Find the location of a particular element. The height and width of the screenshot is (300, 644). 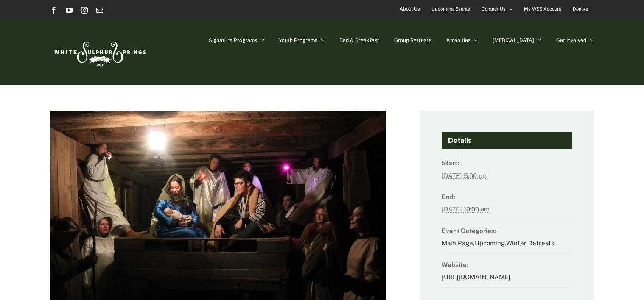

span: About Us is located at coordinates (410, 9).